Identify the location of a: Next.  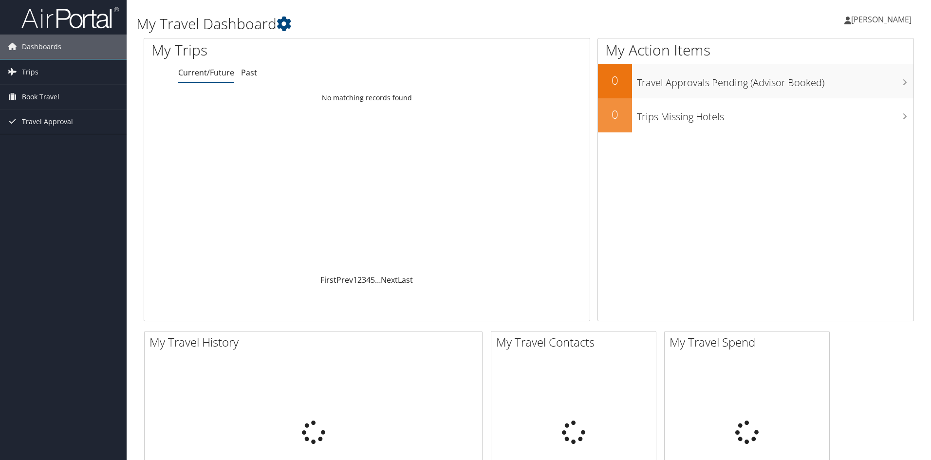
(389, 280).